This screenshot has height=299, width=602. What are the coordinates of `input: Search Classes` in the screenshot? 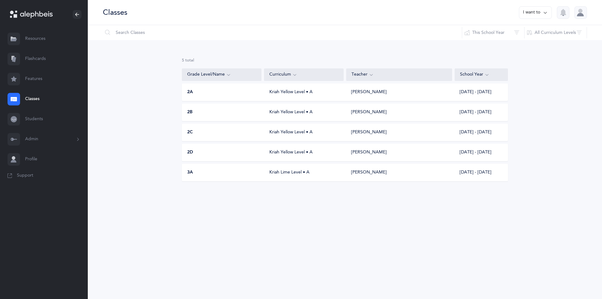 It's located at (282, 33).